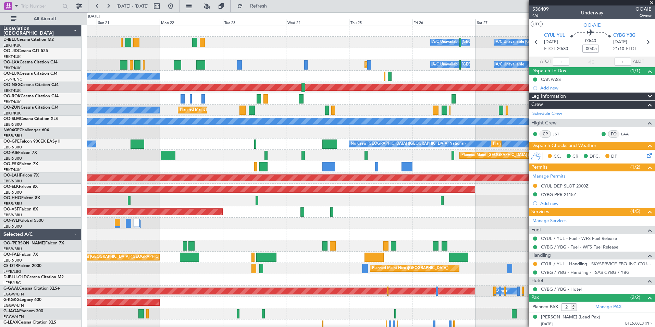 This screenshot has height=327, width=655. What do you see at coordinates (608, 307) in the screenshot?
I see `a: Manage PAX` at bounding box center [608, 307].